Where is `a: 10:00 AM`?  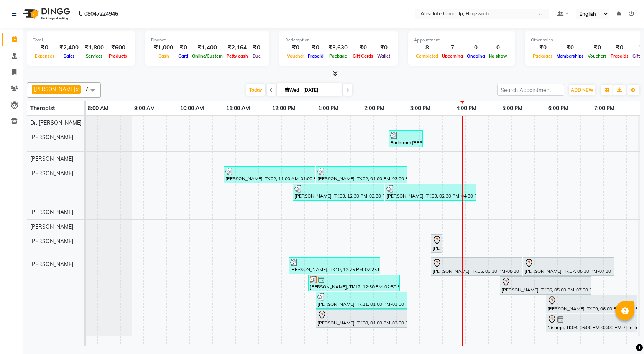
a: 10:00 AM is located at coordinates (192, 108).